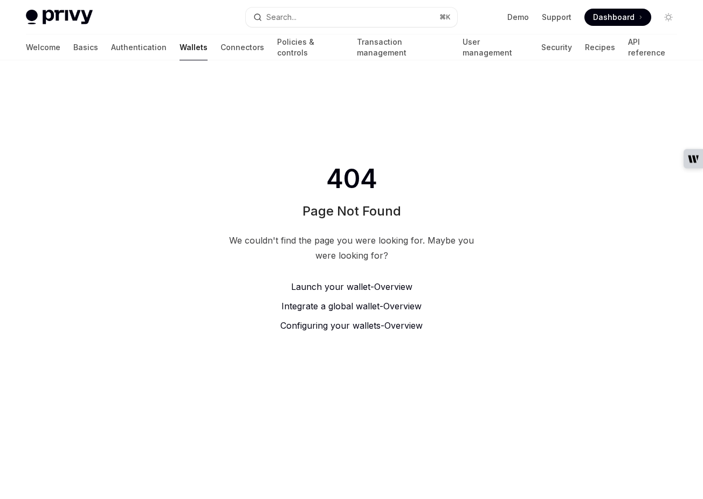 This screenshot has width=703, height=499. Describe the element at coordinates (242, 47) in the screenshot. I see `a: Connectors` at that location.